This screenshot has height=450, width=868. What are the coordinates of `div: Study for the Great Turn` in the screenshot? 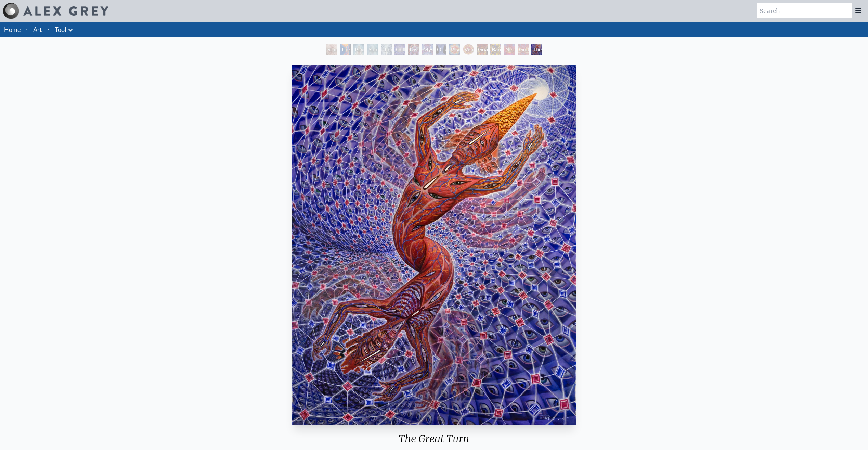 It's located at (332, 49).